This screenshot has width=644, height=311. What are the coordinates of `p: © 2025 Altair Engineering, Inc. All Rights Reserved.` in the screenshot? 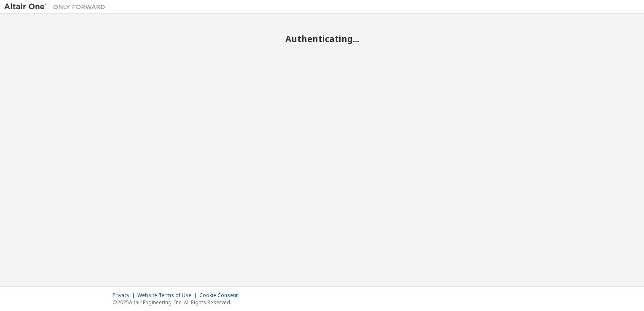 It's located at (178, 302).